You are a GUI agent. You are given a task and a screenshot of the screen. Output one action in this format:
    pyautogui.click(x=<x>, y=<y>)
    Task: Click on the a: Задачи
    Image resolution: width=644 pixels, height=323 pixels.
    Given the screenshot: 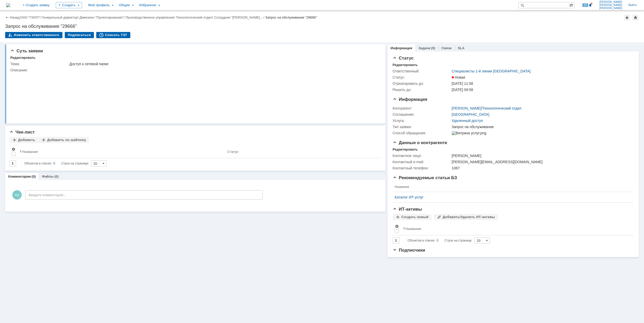 What is the action you would take?
    pyautogui.click(x=424, y=48)
    